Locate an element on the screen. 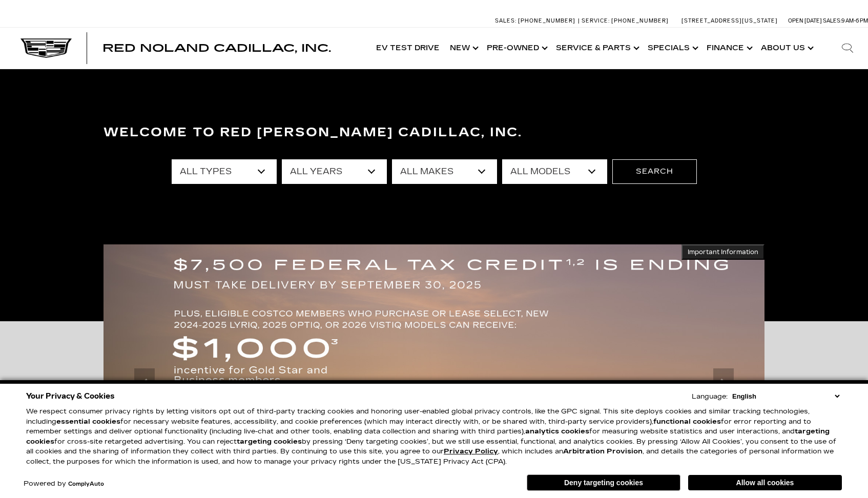  a: Privacy Policy is located at coordinates (471, 451).